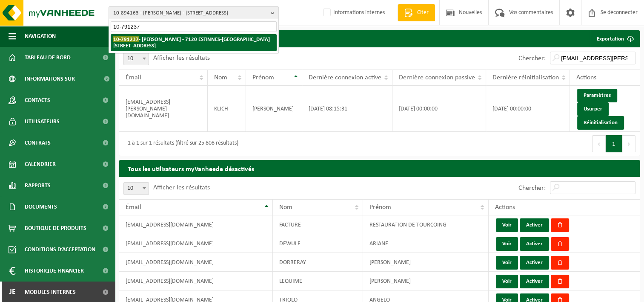 This screenshot has height=302, width=644. I want to click on input: Recherche d’emplacements liés, so click(194, 26).